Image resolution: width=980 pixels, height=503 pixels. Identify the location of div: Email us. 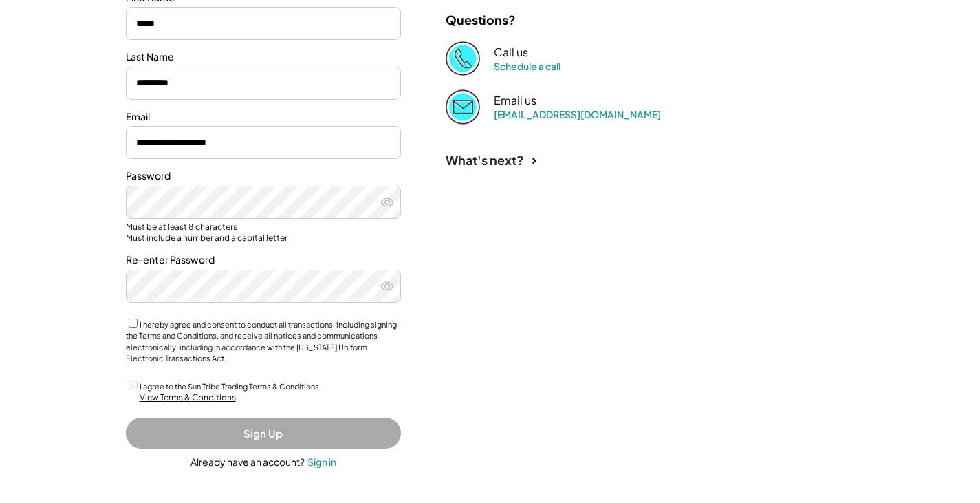
(516, 101).